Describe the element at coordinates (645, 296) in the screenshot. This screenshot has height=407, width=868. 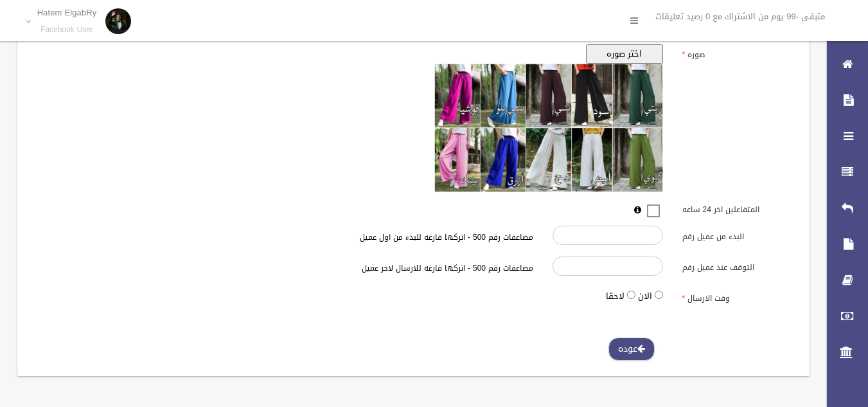
I see `label: الان` at that location.